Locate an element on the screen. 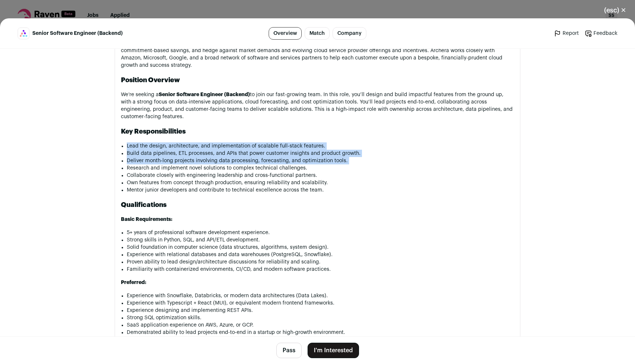 Image resolution: width=635 pixels, height=364 pixels. li: Experience with Snowflake, Databricks, or modern data architectures (Data Lakes). is located at coordinates (320, 296).